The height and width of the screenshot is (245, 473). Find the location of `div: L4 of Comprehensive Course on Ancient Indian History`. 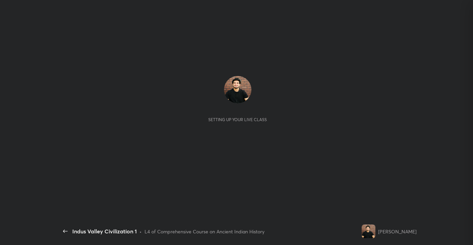

div: L4 of Comprehensive Course on Ancient Indian History is located at coordinates (204, 231).